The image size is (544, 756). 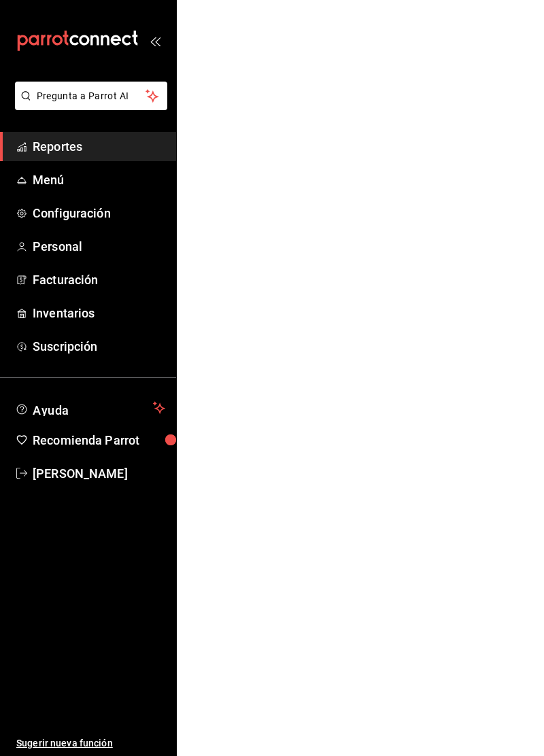 What do you see at coordinates (98, 313) in the screenshot?
I see `span: Inventarios` at bounding box center [98, 313].